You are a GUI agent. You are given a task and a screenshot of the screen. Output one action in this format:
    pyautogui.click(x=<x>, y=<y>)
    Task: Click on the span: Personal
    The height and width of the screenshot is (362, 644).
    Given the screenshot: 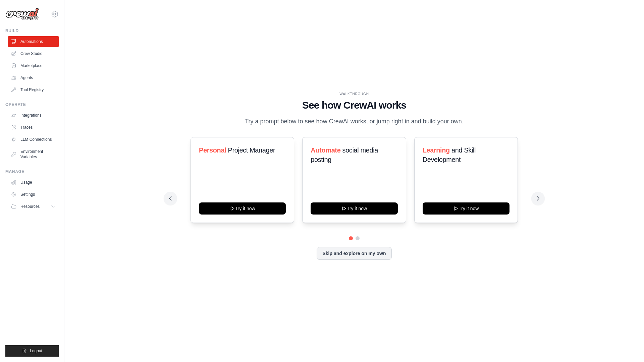 What is the action you would take?
    pyautogui.click(x=212, y=150)
    